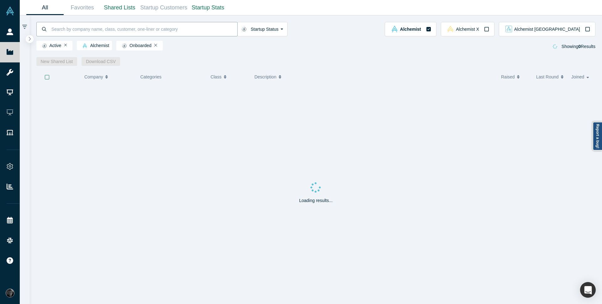  I want to click on img: alchemistx Vault Logo, so click(450, 29).